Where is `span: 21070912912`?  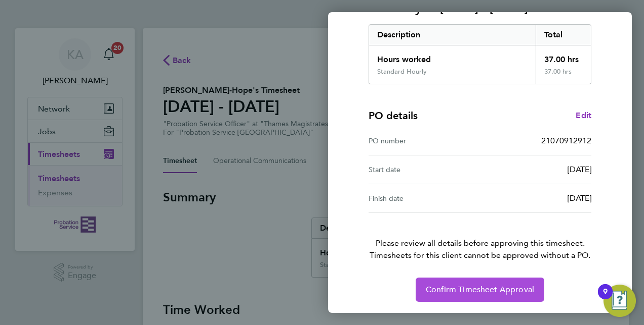 span: 21070912912 is located at coordinates (566, 141).